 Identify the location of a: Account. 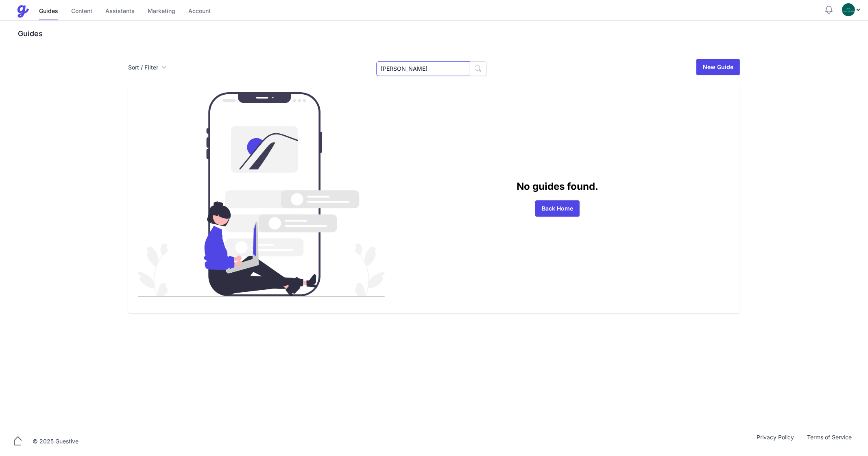
(199, 11).